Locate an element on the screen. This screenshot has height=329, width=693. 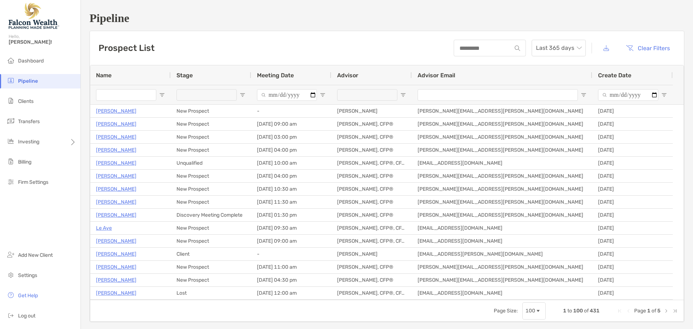
h1: Pipeline is located at coordinates (387, 18).